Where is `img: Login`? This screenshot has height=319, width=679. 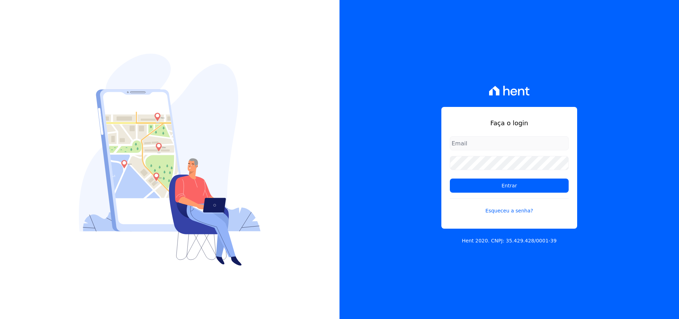 img: Login is located at coordinates (170, 160).